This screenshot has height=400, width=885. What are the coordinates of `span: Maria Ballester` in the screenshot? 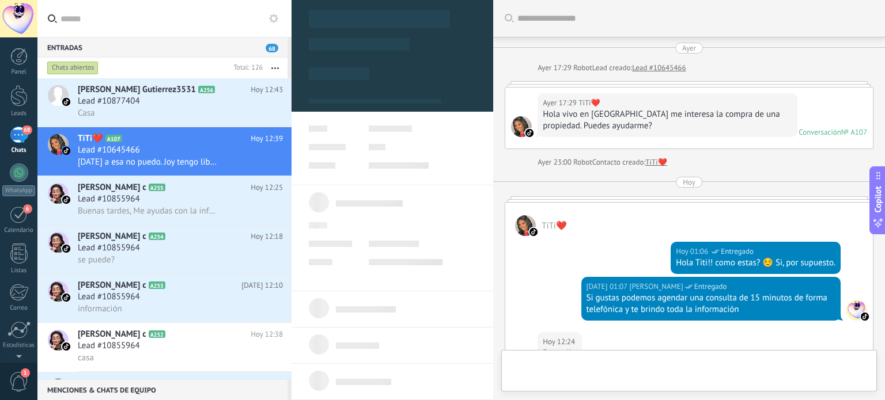 It's located at (857, 311).